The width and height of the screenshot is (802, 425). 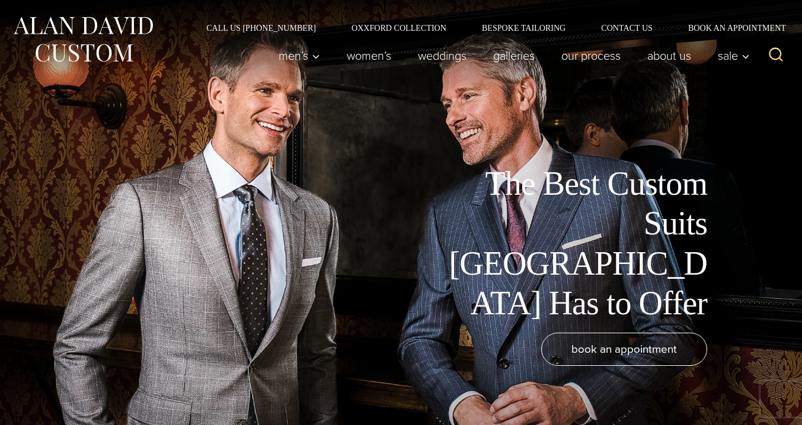 What do you see at coordinates (669, 56) in the screenshot?
I see `a: About Us` at bounding box center [669, 56].